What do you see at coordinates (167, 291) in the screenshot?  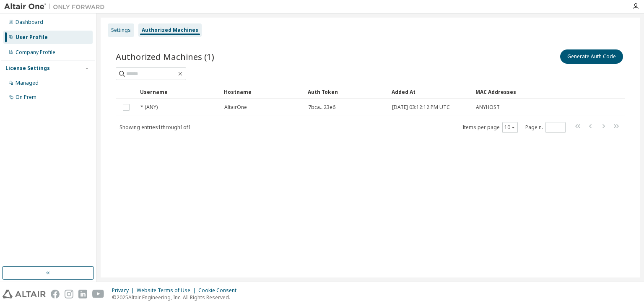 I see `div: Website Terms of Use` at bounding box center [167, 291].